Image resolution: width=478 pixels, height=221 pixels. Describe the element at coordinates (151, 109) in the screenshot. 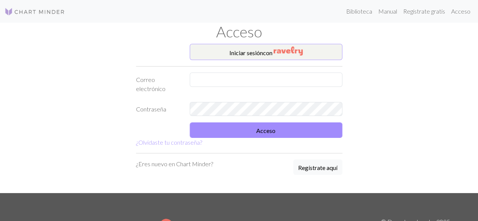

I see `font: Contraseña` at that location.